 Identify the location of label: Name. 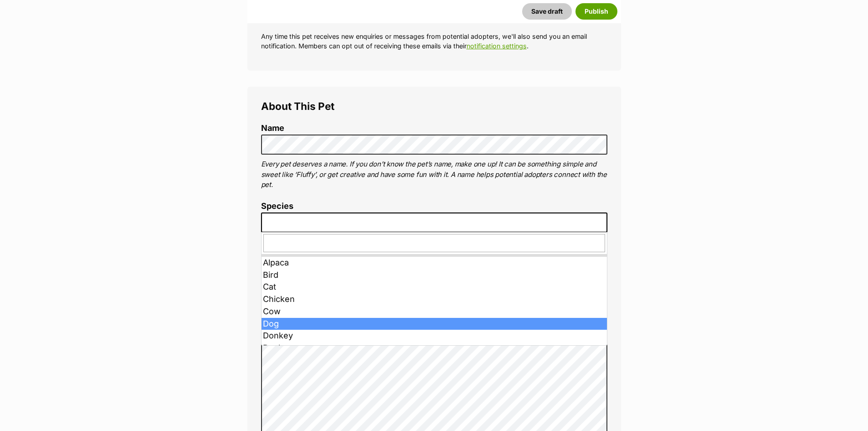
(434, 128).